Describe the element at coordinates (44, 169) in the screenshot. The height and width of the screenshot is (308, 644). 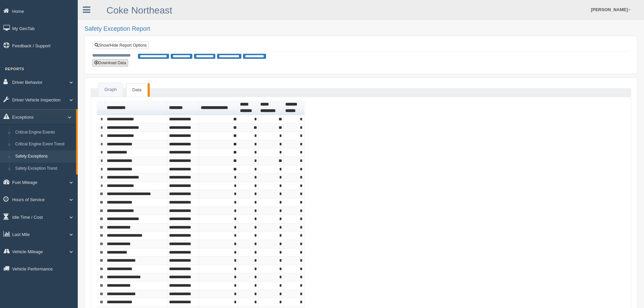
I see `a: Safety Exception Trend` at that location.